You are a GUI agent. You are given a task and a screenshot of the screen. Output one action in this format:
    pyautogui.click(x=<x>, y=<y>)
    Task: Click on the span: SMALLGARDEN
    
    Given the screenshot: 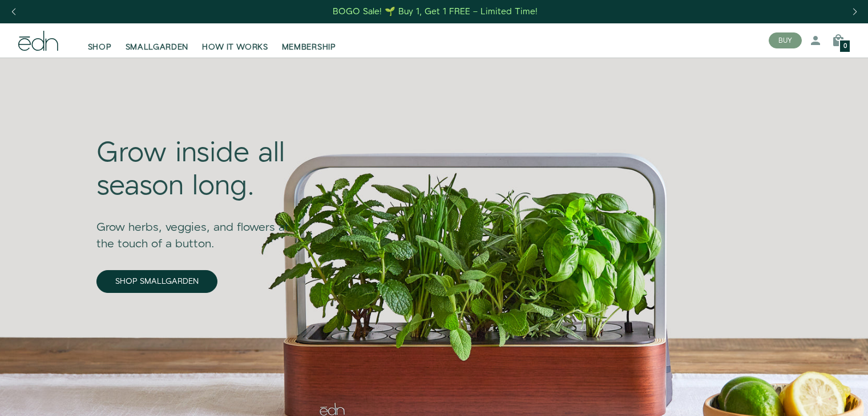 What is the action you would take?
    pyautogui.click(x=157, y=47)
    